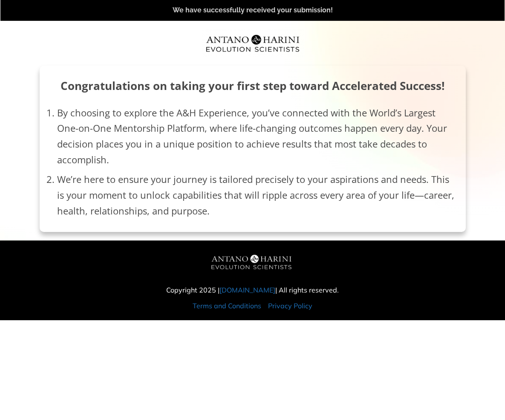 The width and height of the screenshot is (505, 420). I want to click on p: Copyright 2025 | | All rights reserved., so click(253, 290).